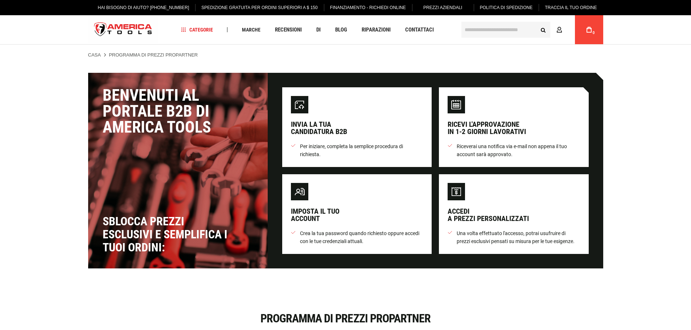 This screenshot has width=691, height=330. What do you see at coordinates (419, 30) in the screenshot?
I see `a: Contattaci` at bounding box center [419, 30].